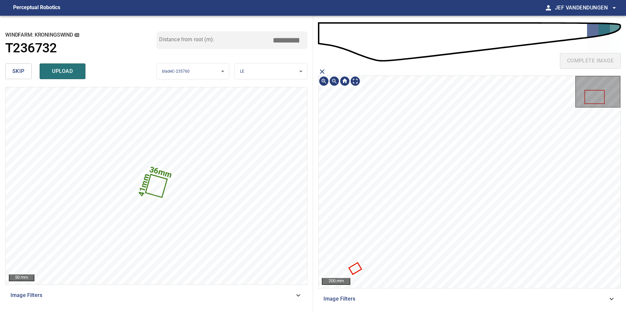  What do you see at coordinates (77, 35) in the screenshot?
I see `button: copy message details` at bounding box center [77, 35].